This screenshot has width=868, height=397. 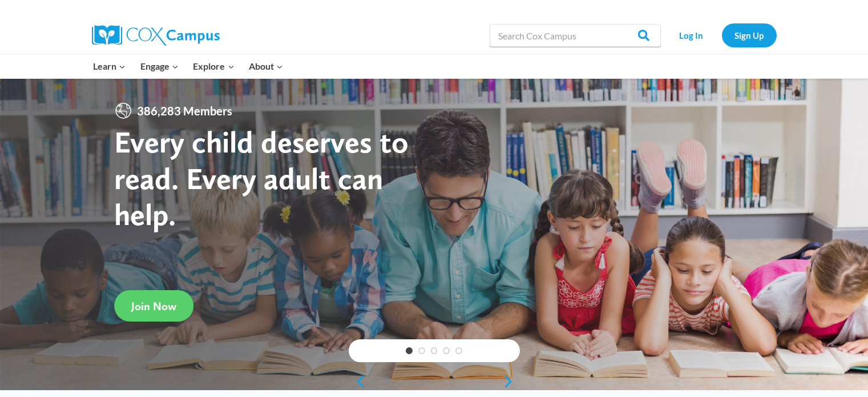 What do you see at coordinates (154, 306) in the screenshot?
I see `span: Join Now` at bounding box center [154, 306].